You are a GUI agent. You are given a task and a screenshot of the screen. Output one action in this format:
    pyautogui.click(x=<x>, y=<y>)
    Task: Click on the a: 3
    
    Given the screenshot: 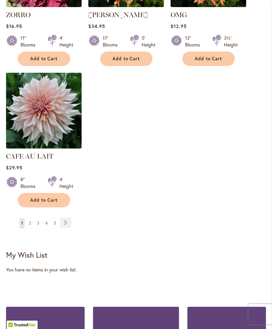 What is the action you would take?
    pyautogui.click(x=38, y=223)
    